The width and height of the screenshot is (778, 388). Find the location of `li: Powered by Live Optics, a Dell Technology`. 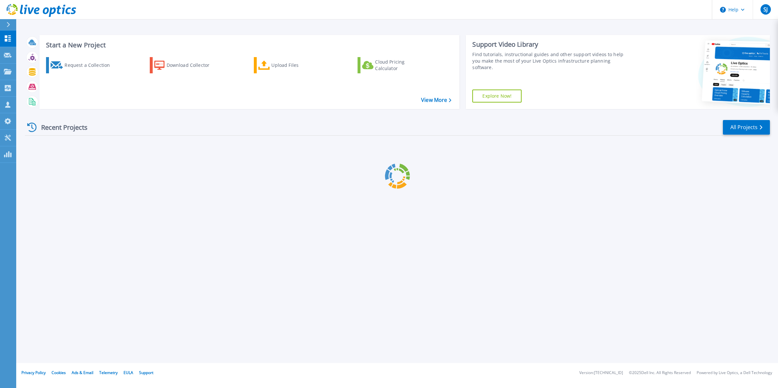

li: Powered by Live Optics, a Dell Technology is located at coordinates (734, 372).